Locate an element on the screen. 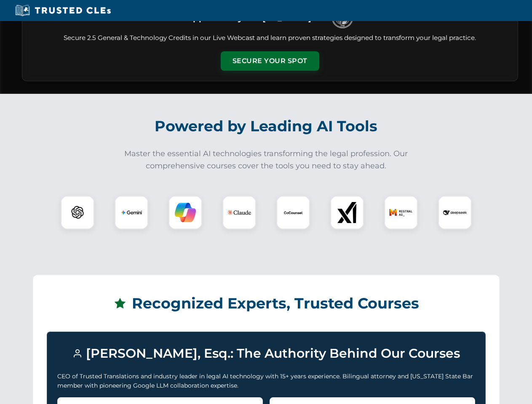 The image size is (532, 404). div: Claude is located at coordinates (239, 212).